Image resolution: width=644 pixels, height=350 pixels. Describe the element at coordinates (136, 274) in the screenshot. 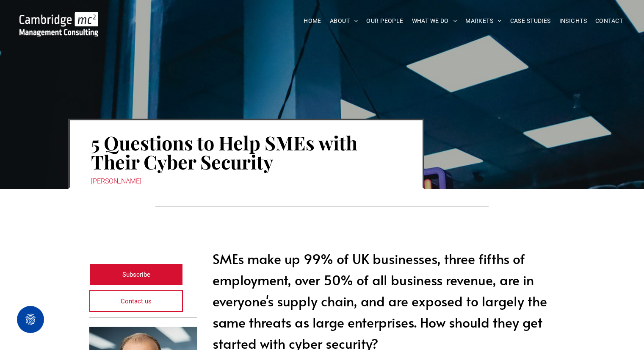

I see `span: Subscribe` at that location.